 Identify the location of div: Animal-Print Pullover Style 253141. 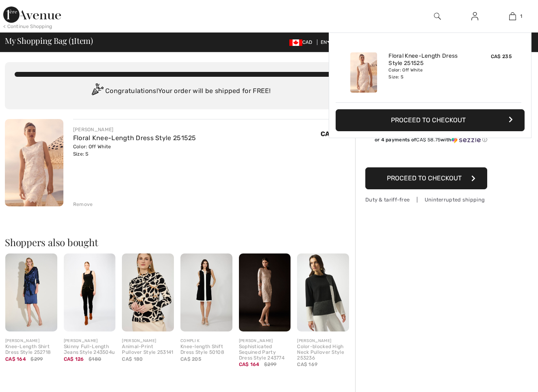
(148, 349).